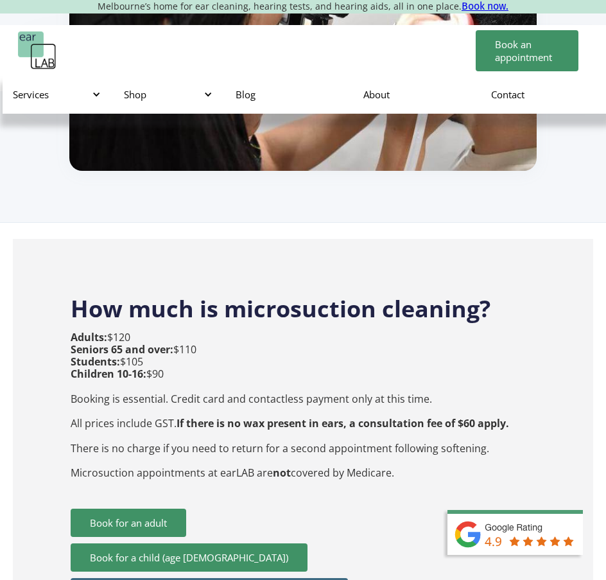  I want to click on p: $120 $110 $105 $90 Booking is essential. Credit card and contactless payment only at this time. A..., so click(290, 405).